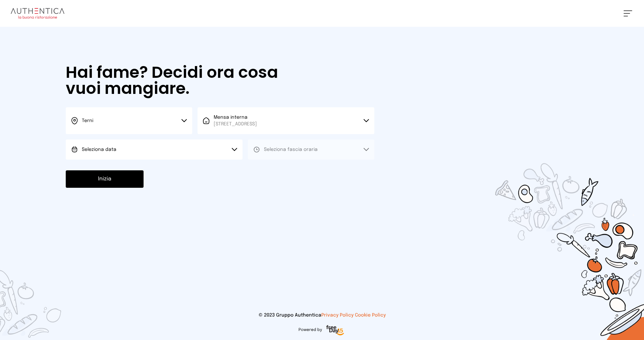 The height and width of the screenshot is (340, 644). Describe the element at coordinates (154, 149) in the screenshot. I see `button: Seleziona data` at that location.